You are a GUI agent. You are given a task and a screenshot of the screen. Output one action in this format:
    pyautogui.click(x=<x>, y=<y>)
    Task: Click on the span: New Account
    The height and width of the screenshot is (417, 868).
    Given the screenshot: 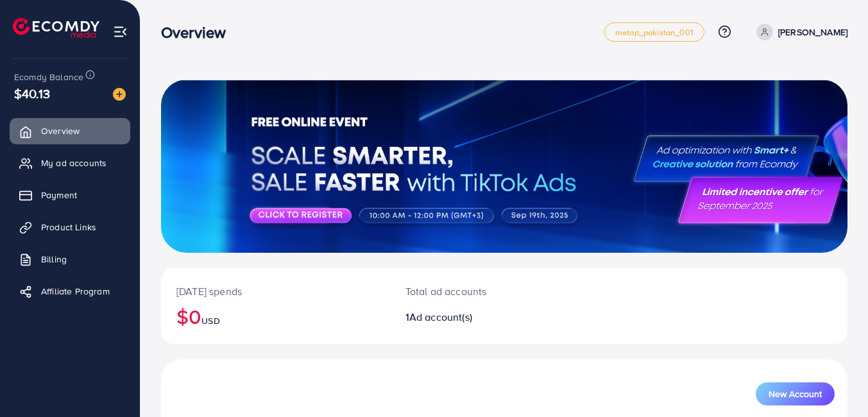 What is the action you would take?
    pyautogui.click(x=795, y=394)
    